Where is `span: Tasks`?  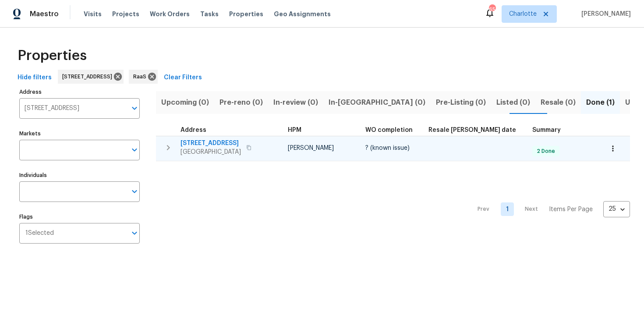 span: Tasks is located at coordinates (209, 14).